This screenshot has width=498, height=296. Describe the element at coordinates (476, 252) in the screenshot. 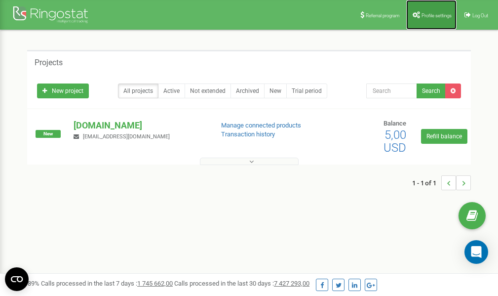

I see `div: Open Intercom Messenger` at that location.